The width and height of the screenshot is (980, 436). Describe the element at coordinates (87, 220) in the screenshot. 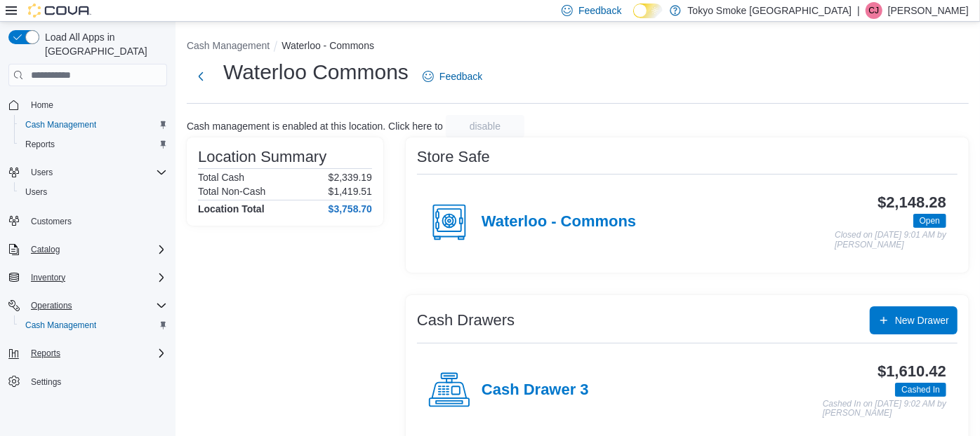

I see `button: Customers` at that location.